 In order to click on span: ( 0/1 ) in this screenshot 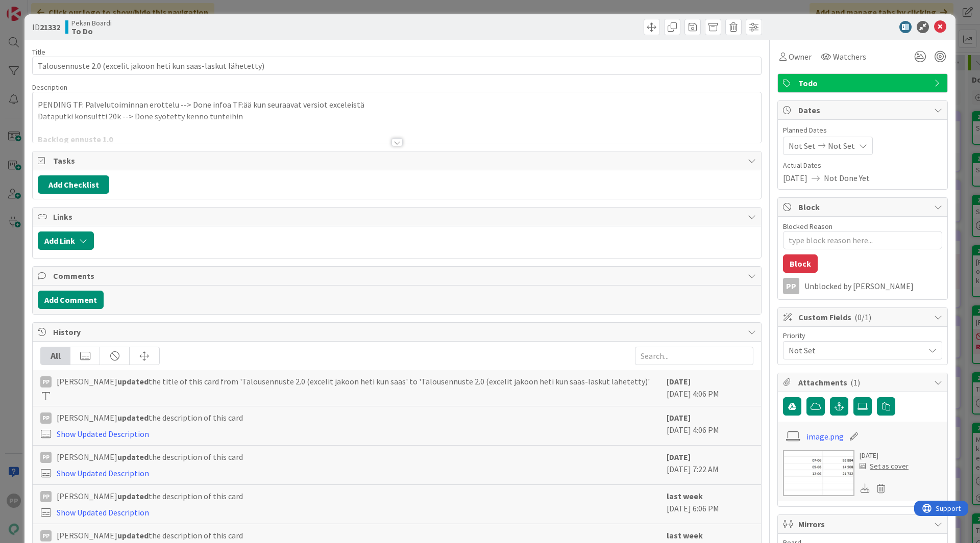, I will do `click(863, 318)`.